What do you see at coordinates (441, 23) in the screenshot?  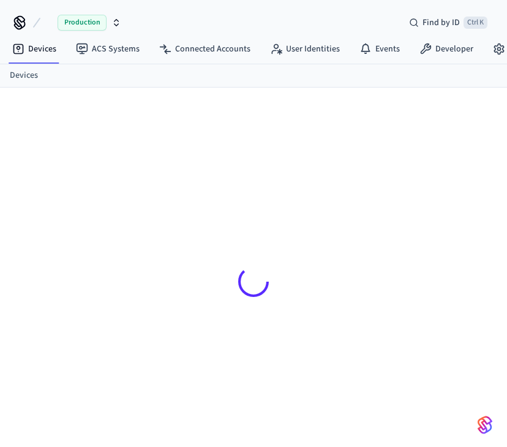 I see `span: Find by ID` at bounding box center [441, 23].